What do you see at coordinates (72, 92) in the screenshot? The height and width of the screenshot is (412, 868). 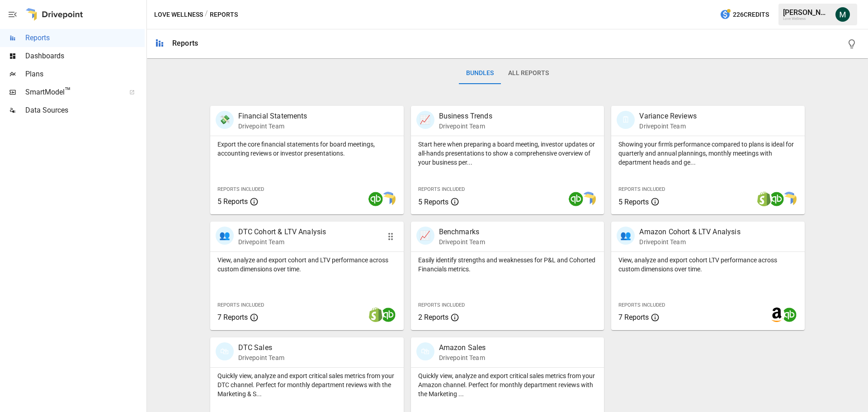 I see `span: SmartModel` at bounding box center [72, 92].